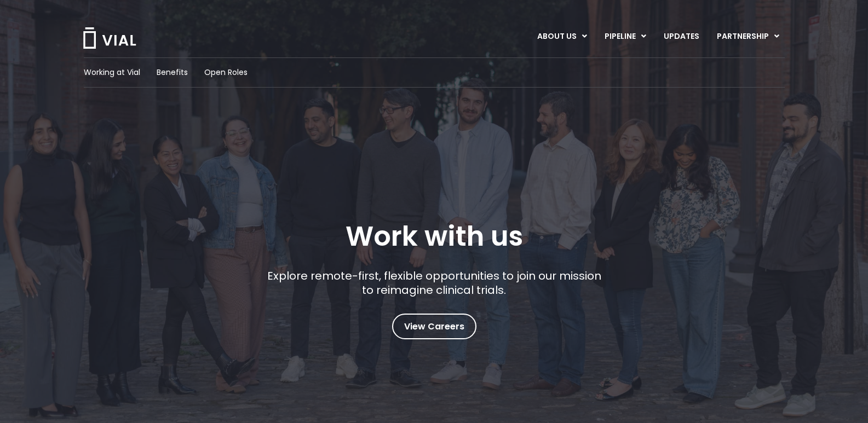  I want to click on img: Vial Logo, so click(110, 38).